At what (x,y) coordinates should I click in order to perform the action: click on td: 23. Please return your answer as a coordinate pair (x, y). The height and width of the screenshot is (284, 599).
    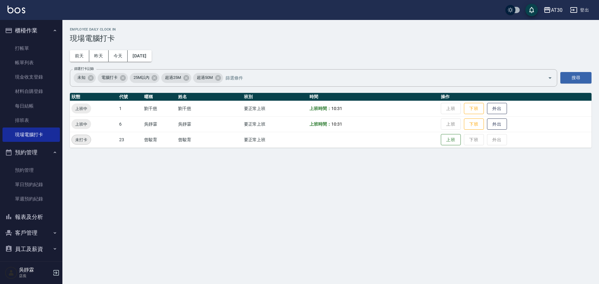
    Looking at the image, I should click on (130, 140).